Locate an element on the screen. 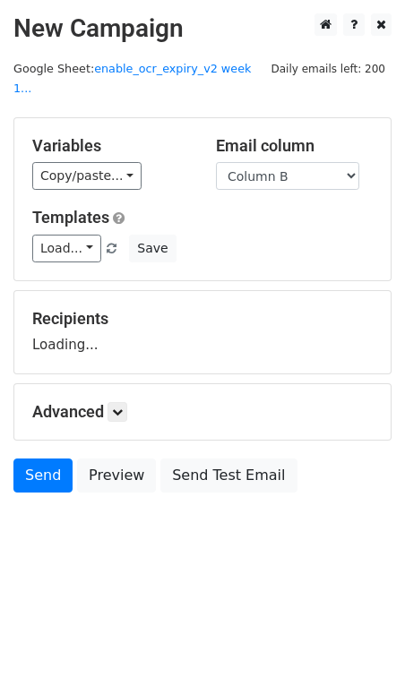 The width and height of the screenshot is (405, 694). h5: Variables is located at coordinates (110, 146).